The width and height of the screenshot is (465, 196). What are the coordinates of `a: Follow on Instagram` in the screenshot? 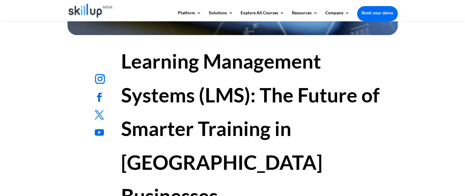 It's located at (100, 79).